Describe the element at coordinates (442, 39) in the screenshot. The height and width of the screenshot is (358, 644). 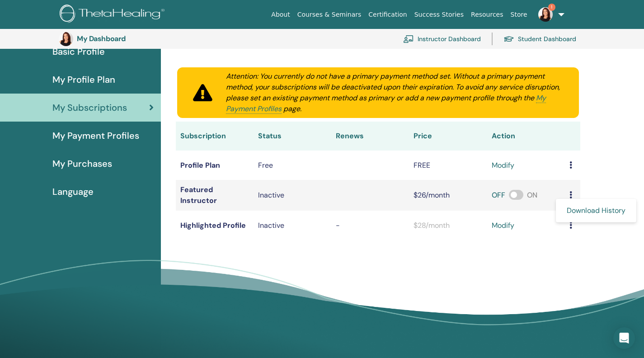
I see `a: Instructor Dashboard` at that location.